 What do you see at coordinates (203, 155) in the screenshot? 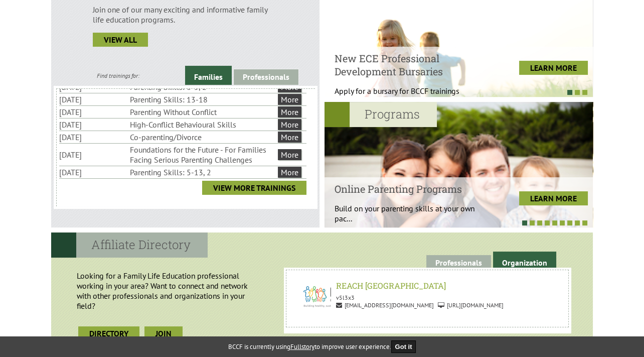
I see `li: Foundations for the Future - For Families Facing Serious Parenting Challenges` at bounding box center [203, 155].